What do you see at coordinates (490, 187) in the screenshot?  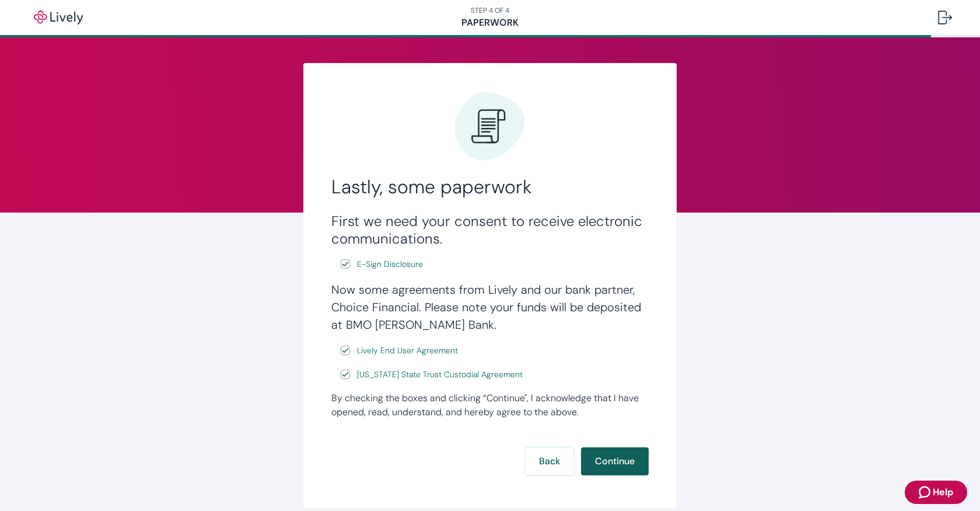 I see `h2: Lastly, some paperwork` at bounding box center [490, 187].